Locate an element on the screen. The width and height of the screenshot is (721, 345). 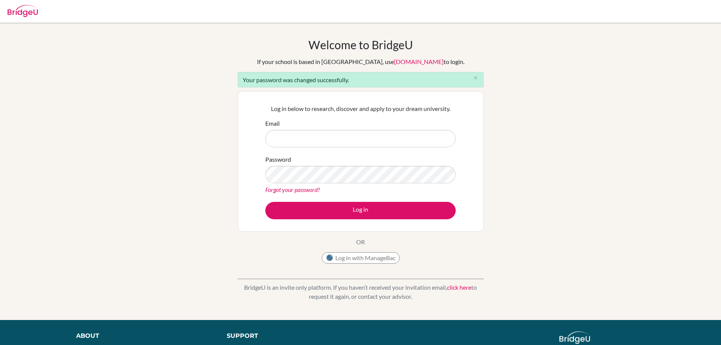
div: Your password was changed successfully. is located at coordinates (361, 80).